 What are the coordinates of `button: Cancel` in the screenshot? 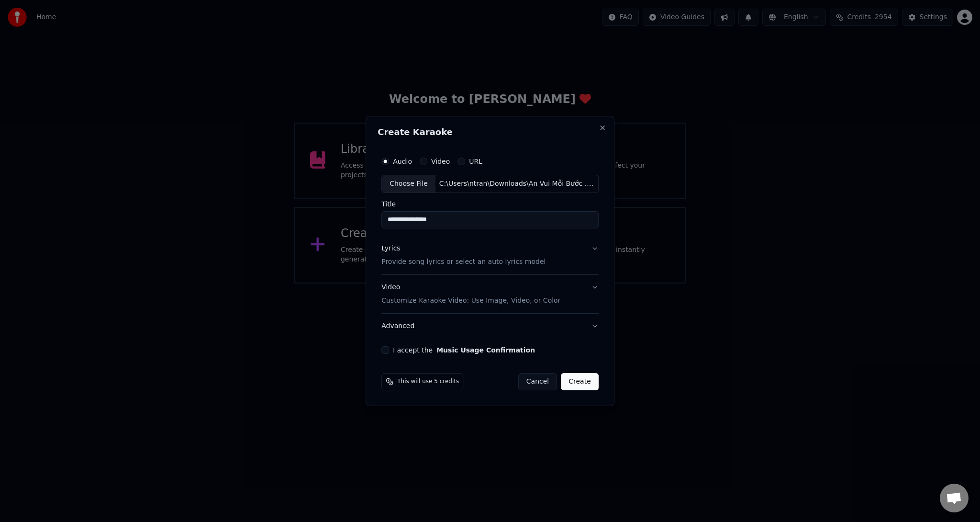 It's located at (538, 381).